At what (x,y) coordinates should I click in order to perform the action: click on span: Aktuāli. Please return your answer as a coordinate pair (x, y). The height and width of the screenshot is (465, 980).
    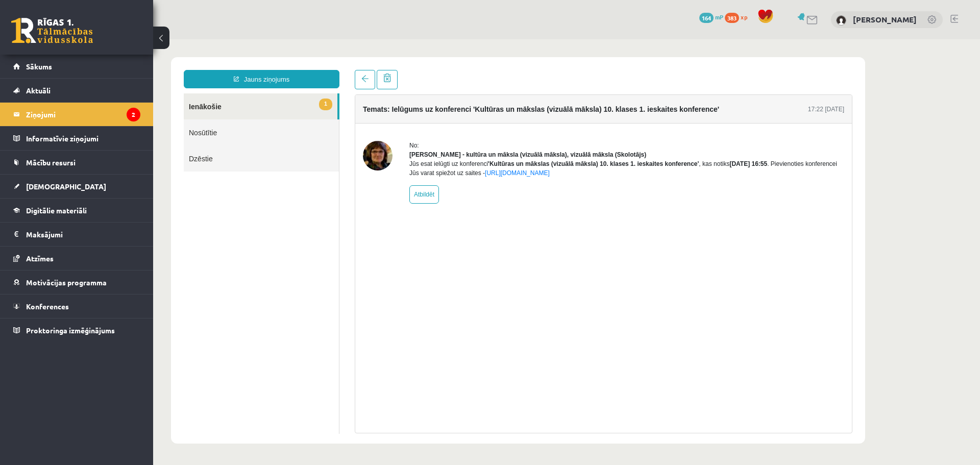
    Looking at the image, I should click on (39, 90).